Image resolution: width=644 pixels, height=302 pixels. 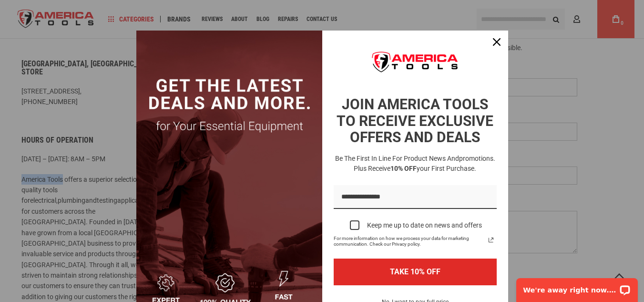 What do you see at coordinates (415, 121) in the screenshot?
I see `strong: JOIN AMERICA TOOLS TO RECEIVE EXCLUSIVE OFFERS AND DEALS` at bounding box center [415, 121].